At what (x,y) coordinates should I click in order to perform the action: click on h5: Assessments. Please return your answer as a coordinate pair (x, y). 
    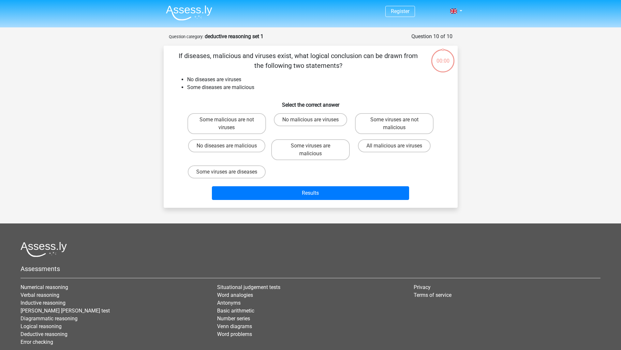
    Looking at the image, I should click on (310, 269).